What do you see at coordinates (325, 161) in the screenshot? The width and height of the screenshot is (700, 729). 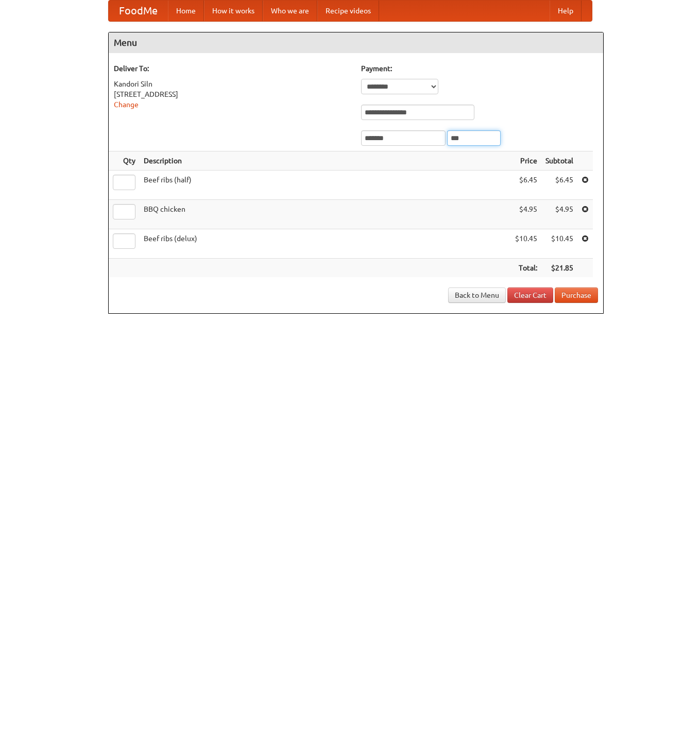 I see `th: Description` at bounding box center [325, 161].